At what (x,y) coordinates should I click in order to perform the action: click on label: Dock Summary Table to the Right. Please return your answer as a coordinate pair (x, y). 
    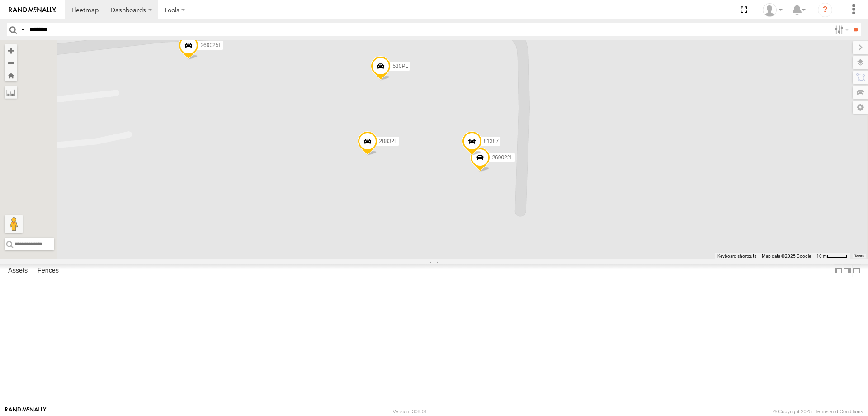
    Looking at the image, I should click on (847, 271).